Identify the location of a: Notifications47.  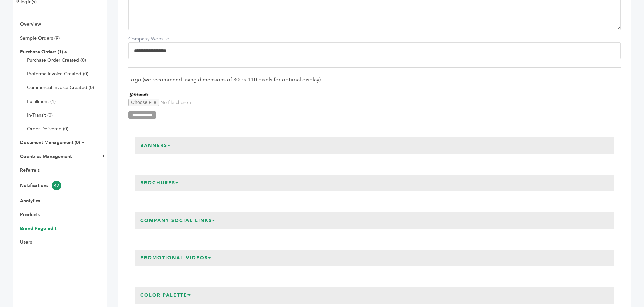
(40, 185).